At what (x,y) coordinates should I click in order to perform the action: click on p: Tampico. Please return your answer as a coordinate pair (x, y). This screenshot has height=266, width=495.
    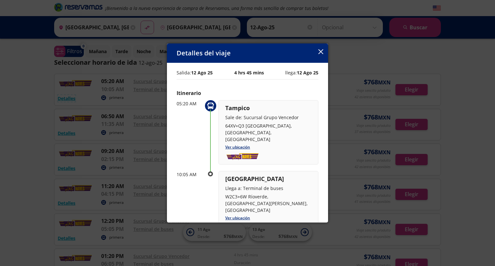
    Looking at the image, I should click on (268, 108).